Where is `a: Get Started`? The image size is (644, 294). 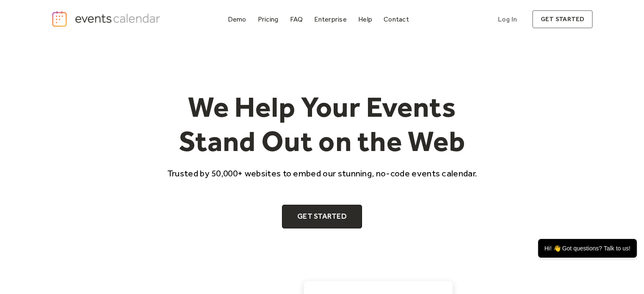
a: Get Started is located at coordinates (322, 216).